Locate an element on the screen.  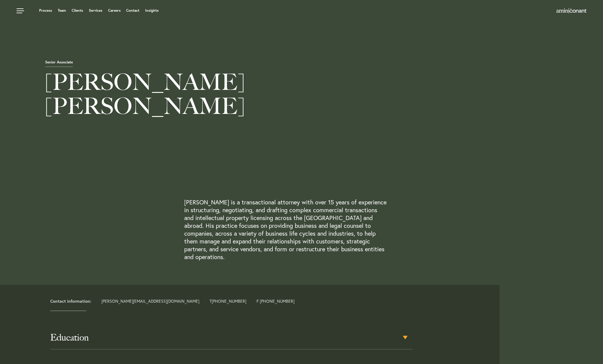
img: Amini & Conant is located at coordinates (571, 11).